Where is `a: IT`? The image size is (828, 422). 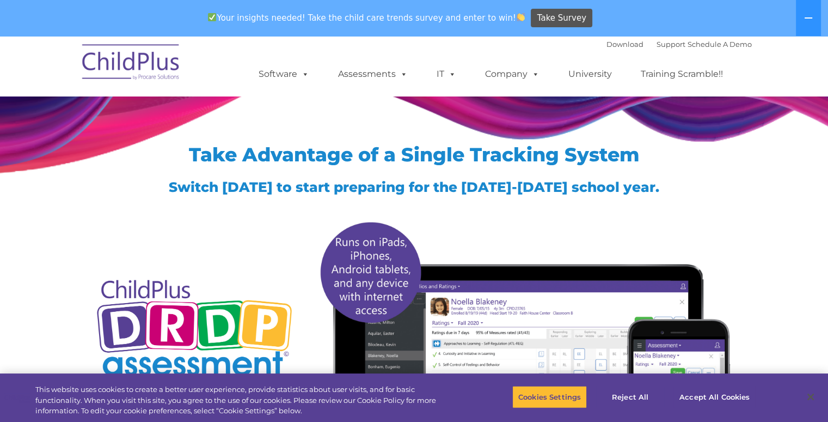
a: IT is located at coordinates (447, 74).